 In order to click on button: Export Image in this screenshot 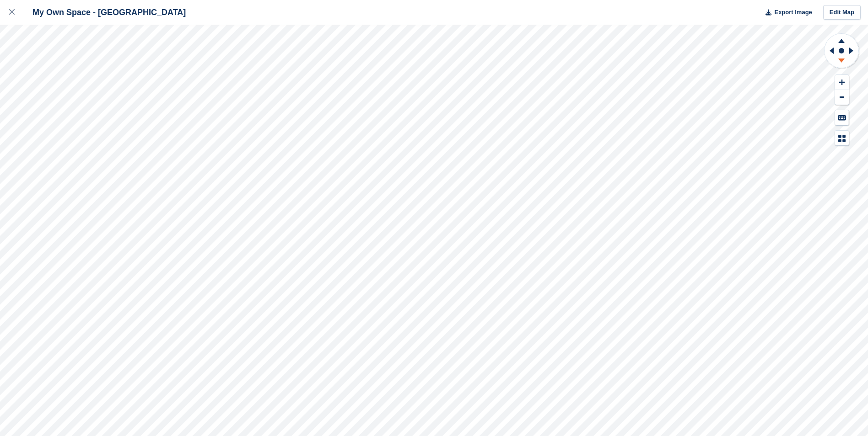, I will do `click(786, 13)`.